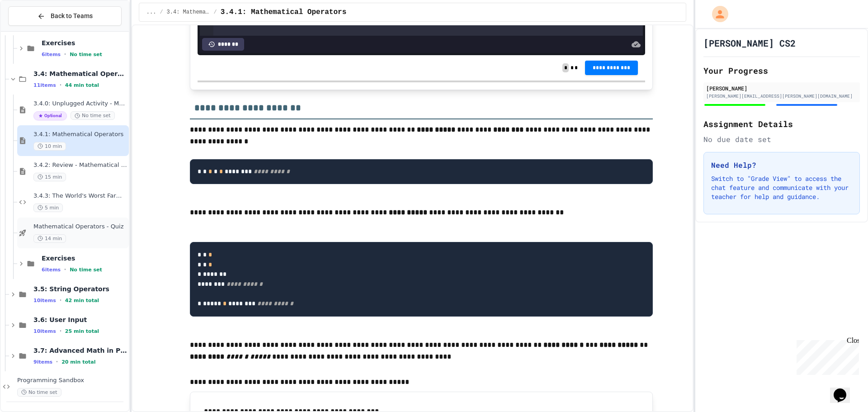  I want to click on span: Back to Teams, so click(72, 16).